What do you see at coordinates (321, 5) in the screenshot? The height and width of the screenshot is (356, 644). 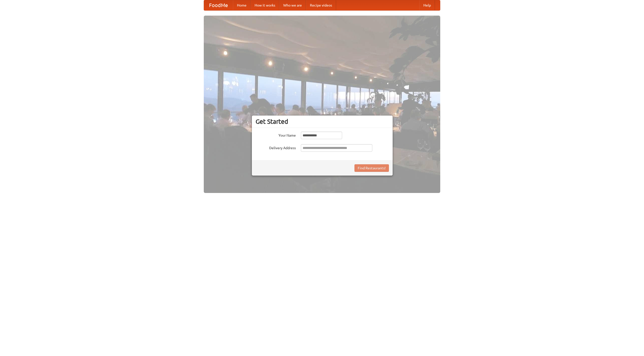 I see `a: Recipe videos` at bounding box center [321, 5].